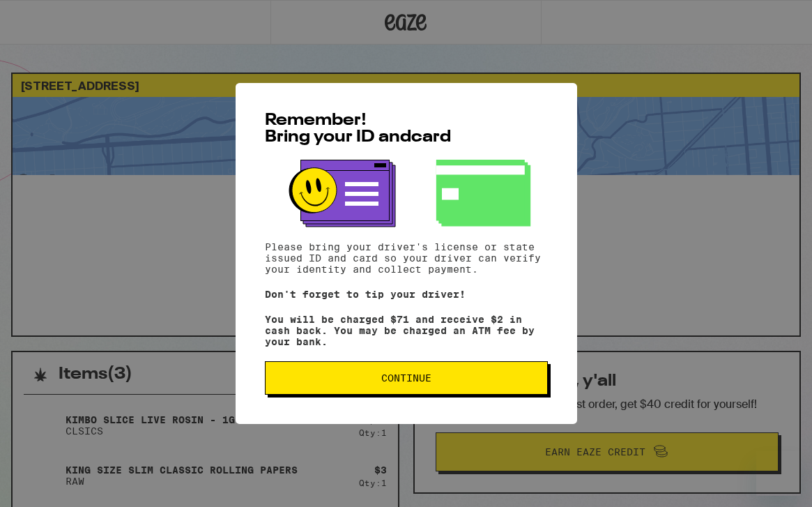  Describe the element at coordinates (357, 129) in the screenshot. I see `span: Remember! Bring your ID and card` at that location.